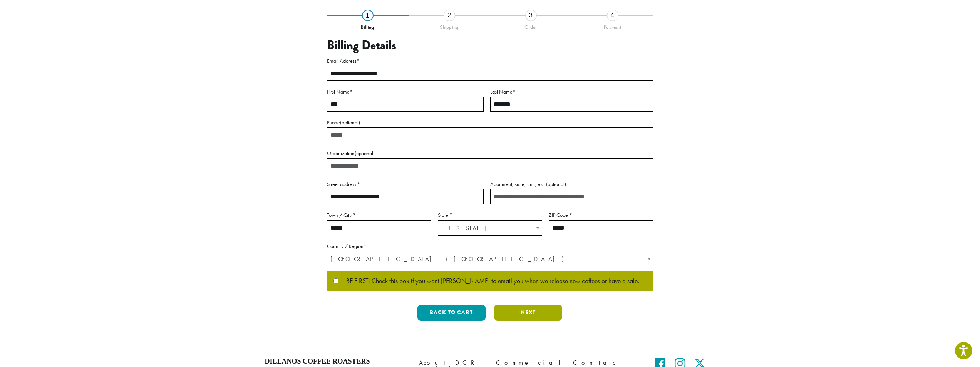 This screenshot has width=980, height=367. Describe the element at coordinates (449, 25) in the screenshot. I see `div: Shipping` at that location.